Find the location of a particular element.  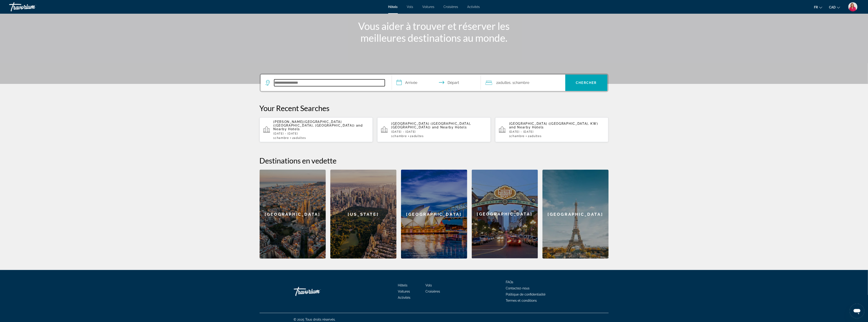

a: Travorium is located at coordinates (32, 7).